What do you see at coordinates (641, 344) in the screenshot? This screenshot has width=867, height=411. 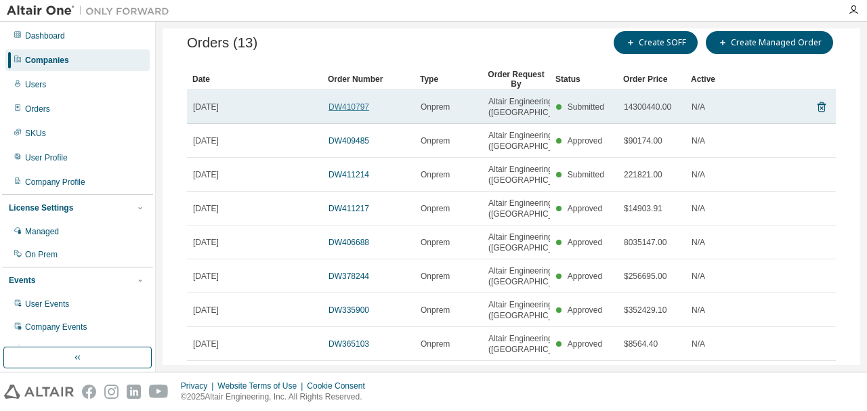 I see `span: $8564.40` at bounding box center [641, 344].